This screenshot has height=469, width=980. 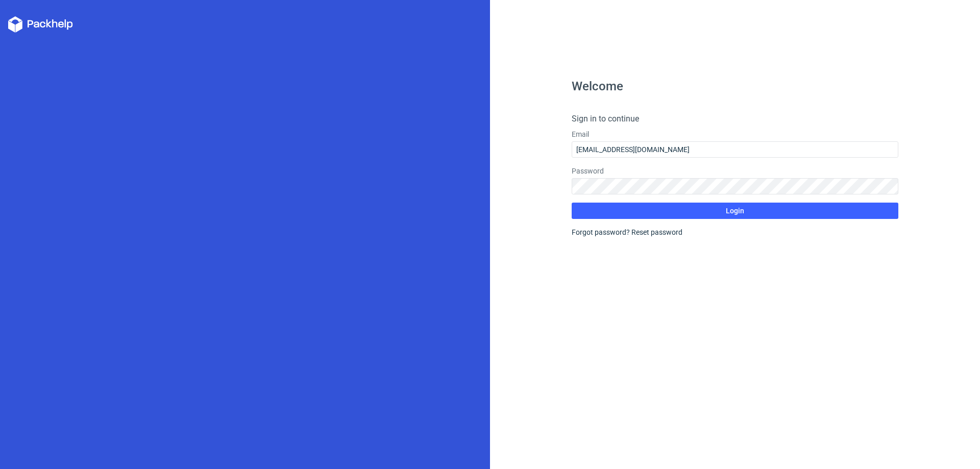 What do you see at coordinates (735, 211) in the screenshot?
I see `span: Login` at bounding box center [735, 211].